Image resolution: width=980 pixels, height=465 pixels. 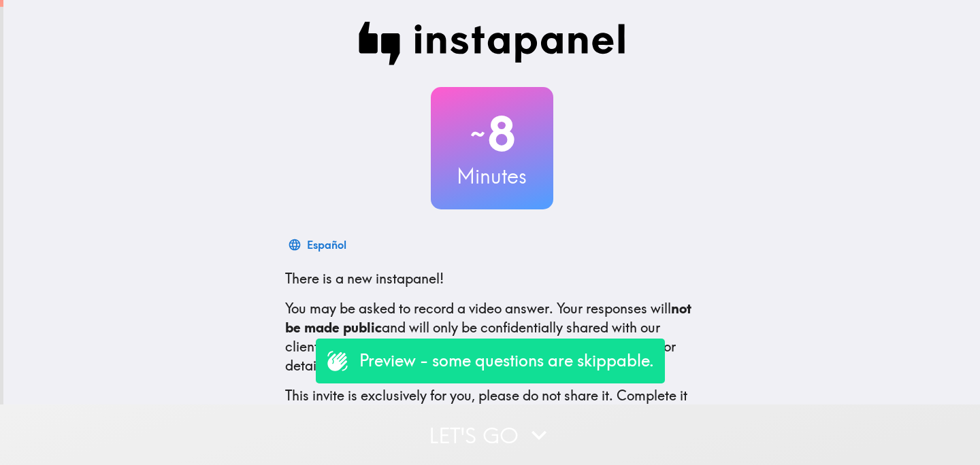 What do you see at coordinates (492, 338) in the screenshot?
I see `p: You may be asked to record a video answer. Your responses will and will only be confidentially sh...` at bounding box center [492, 338].